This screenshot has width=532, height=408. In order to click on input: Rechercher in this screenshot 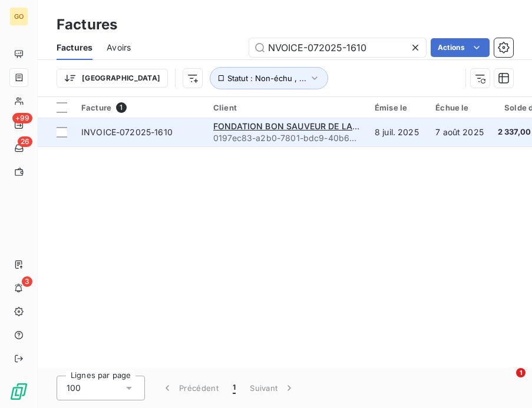, I will do `click(337, 48)`.